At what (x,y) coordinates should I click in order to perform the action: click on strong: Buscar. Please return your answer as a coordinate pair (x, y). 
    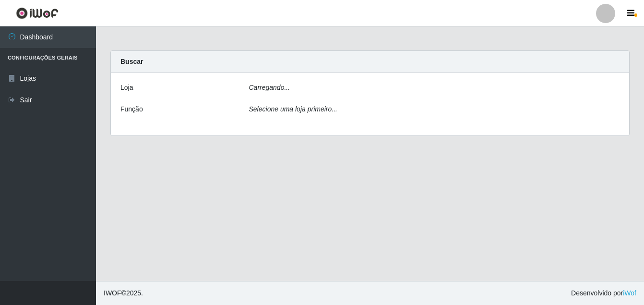
    Looking at the image, I should click on (132, 61).